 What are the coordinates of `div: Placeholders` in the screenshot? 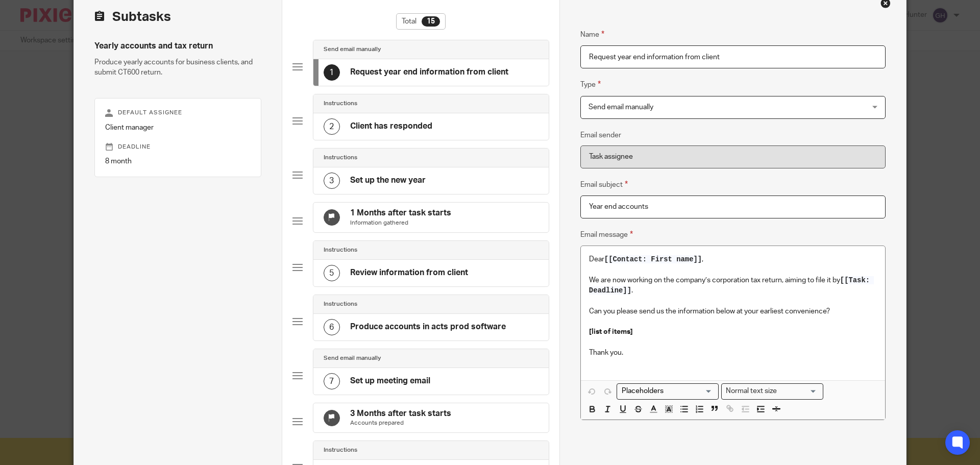 It's located at (668, 391).